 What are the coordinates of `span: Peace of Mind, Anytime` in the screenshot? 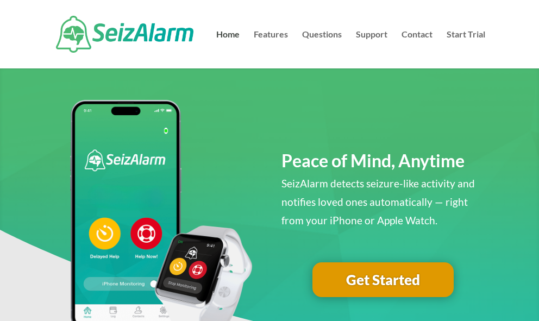 It's located at (373, 160).